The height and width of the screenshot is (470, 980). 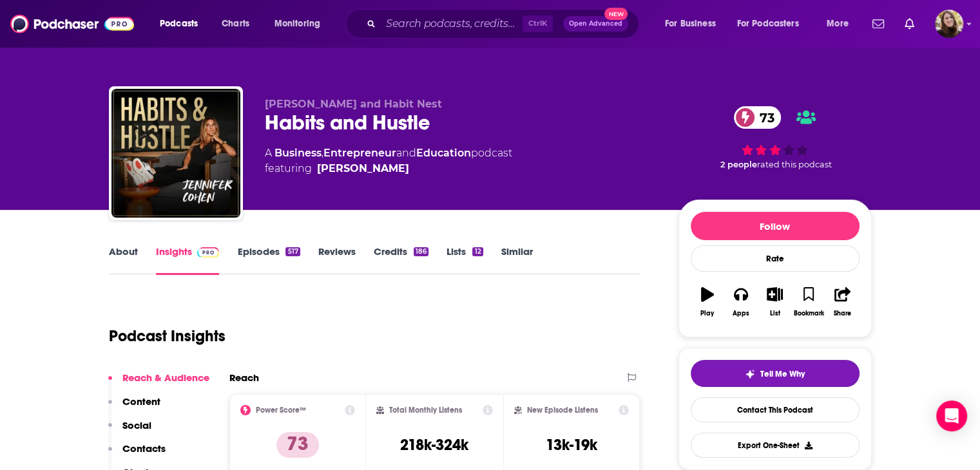 What do you see at coordinates (741, 302) in the screenshot?
I see `button: Apps` at bounding box center [741, 302].